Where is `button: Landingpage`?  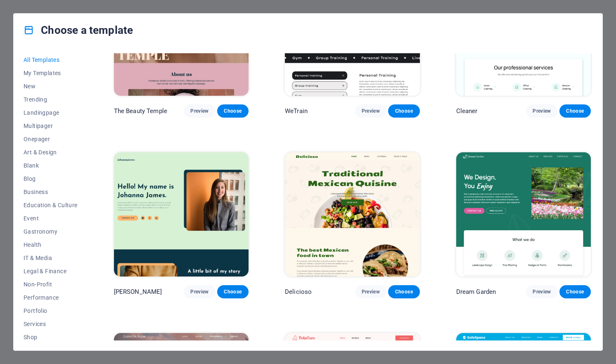 button: Landingpage is located at coordinates (51, 113).